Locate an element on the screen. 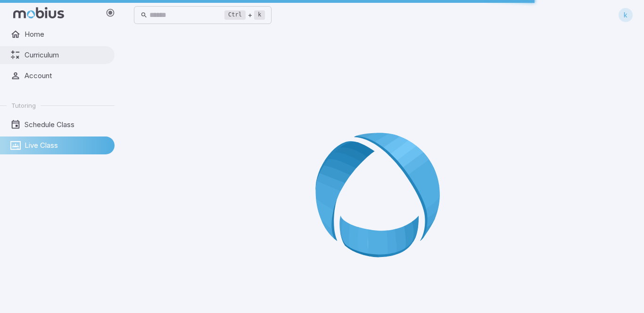 The width and height of the screenshot is (644, 313). span: Home is located at coordinates (66, 34).